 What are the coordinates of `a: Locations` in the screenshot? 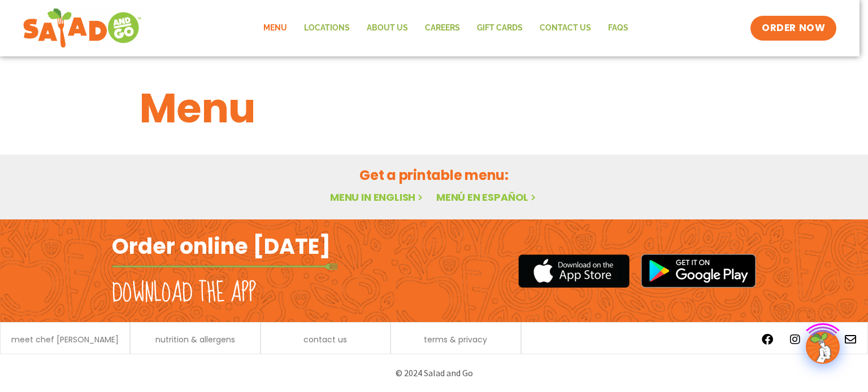 It's located at (326, 28).